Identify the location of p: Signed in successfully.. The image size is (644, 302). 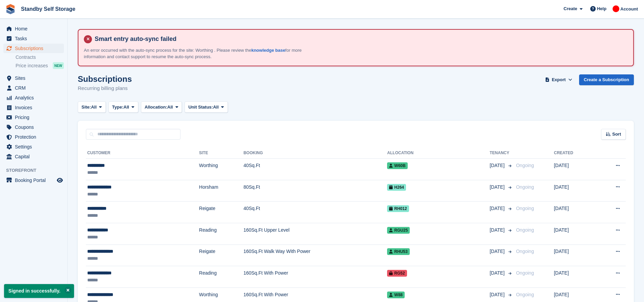
(39, 291).